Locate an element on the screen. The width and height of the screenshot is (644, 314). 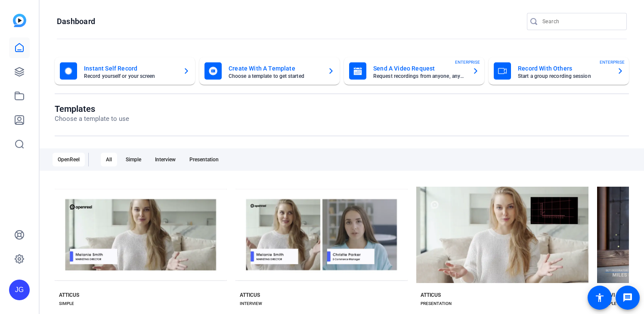
mat-icon: message is located at coordinates (628, 297).